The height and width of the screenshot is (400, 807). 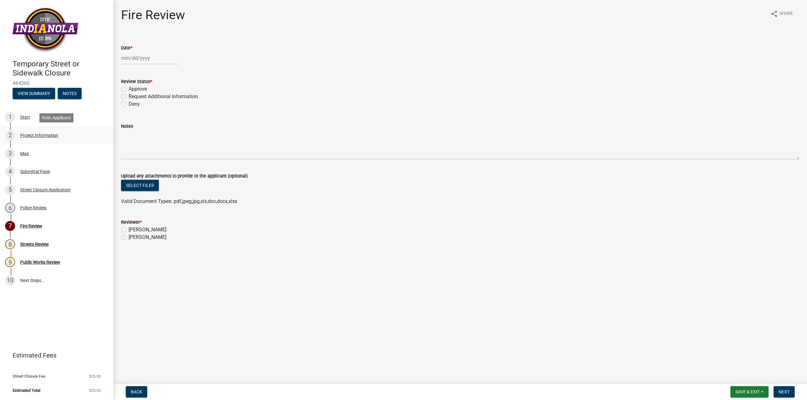 I want to click on div: 8, so click(x=10, y=244).